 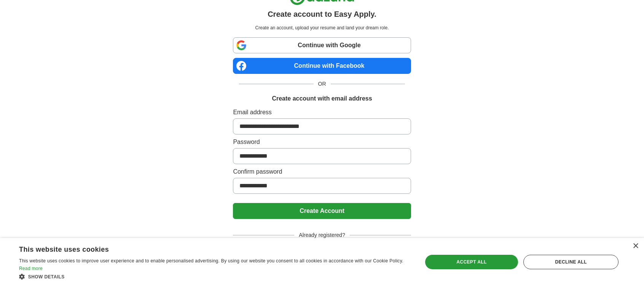 What do you see at coordinates (322, 98) in the screenshot?
I see `h1: Create account with email address` at bounding box center [322, 98].